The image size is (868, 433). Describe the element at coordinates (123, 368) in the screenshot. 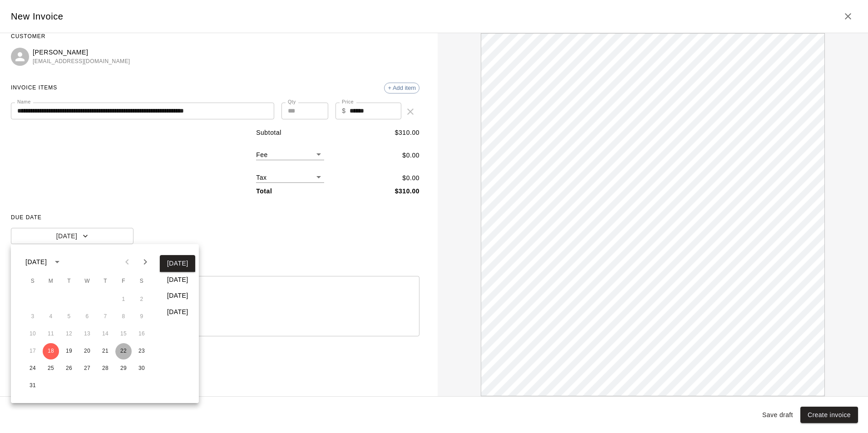

I see `button: 29` at that location.